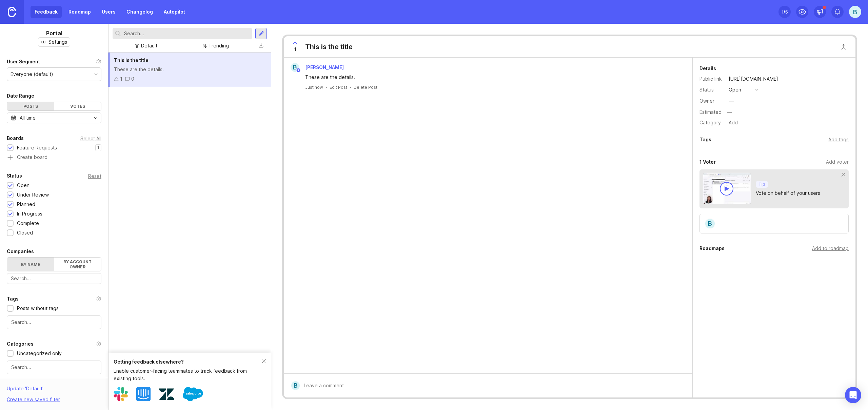 This screenshot has height=410, width=868. I want to click on img: Slack logo, so click(121, 394).